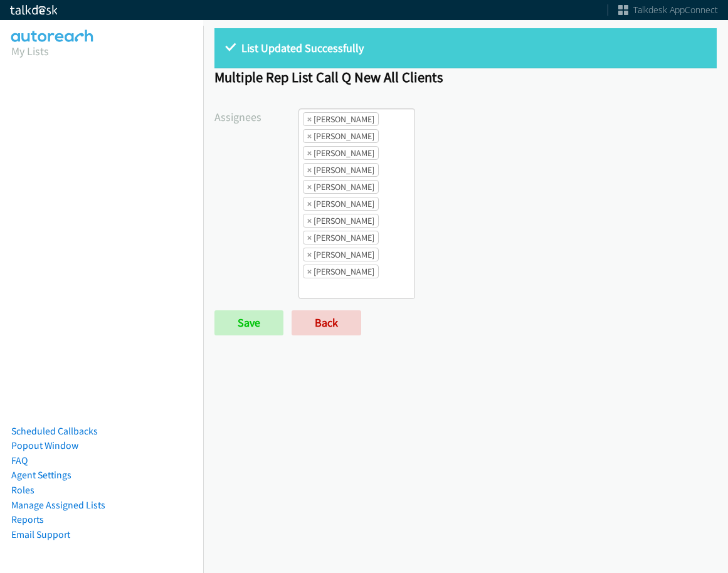 The height and width of the screenshot is (573, 728). Describe the element at coordinates (41, 534) in the screenshot. I see `a: Email Support` at that location.